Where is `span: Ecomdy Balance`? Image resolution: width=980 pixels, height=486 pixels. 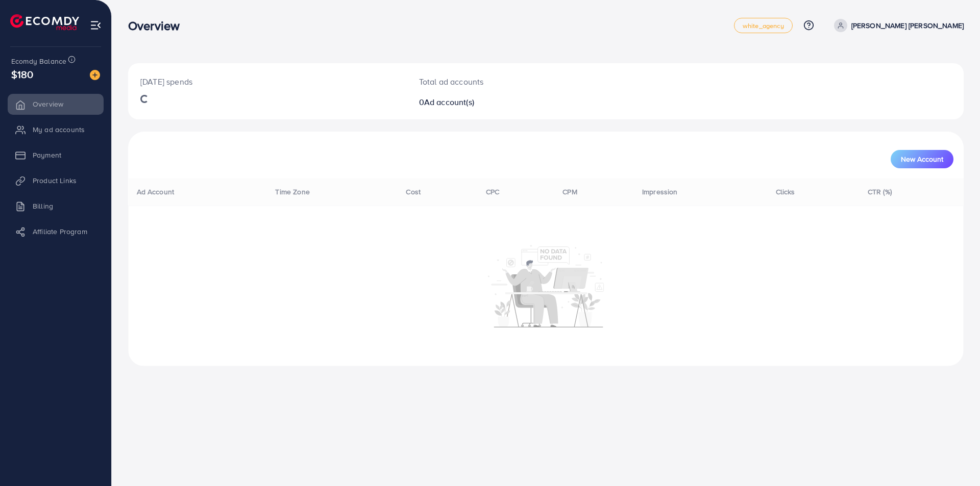 span: Ecomdy Balance is located at coordinates (39, 61).